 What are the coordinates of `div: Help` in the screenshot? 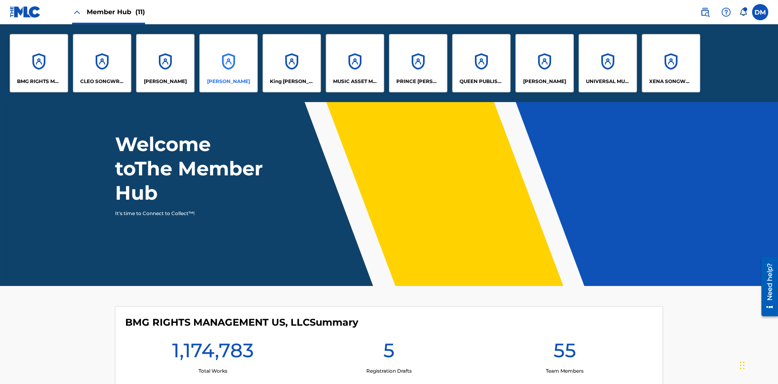 It's located at (726, 12).